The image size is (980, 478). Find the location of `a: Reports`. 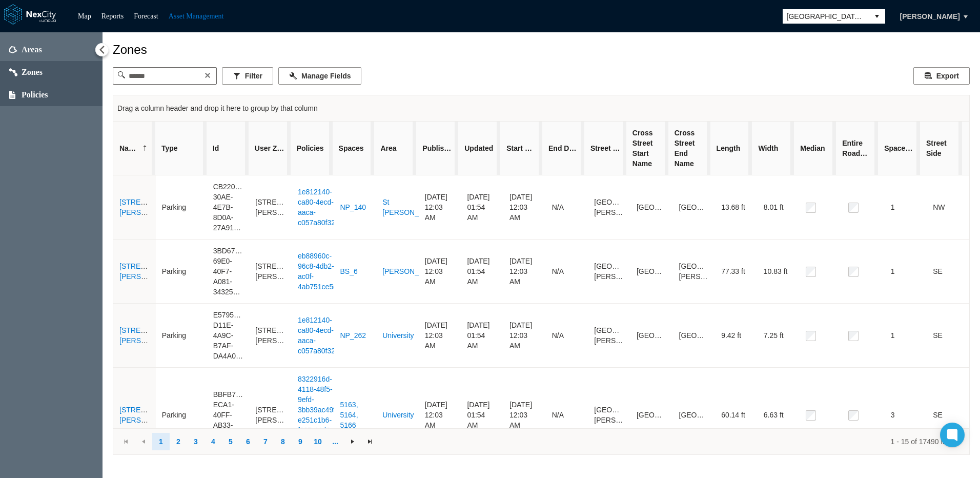

a: Reports is located at coordinates (113, 16).